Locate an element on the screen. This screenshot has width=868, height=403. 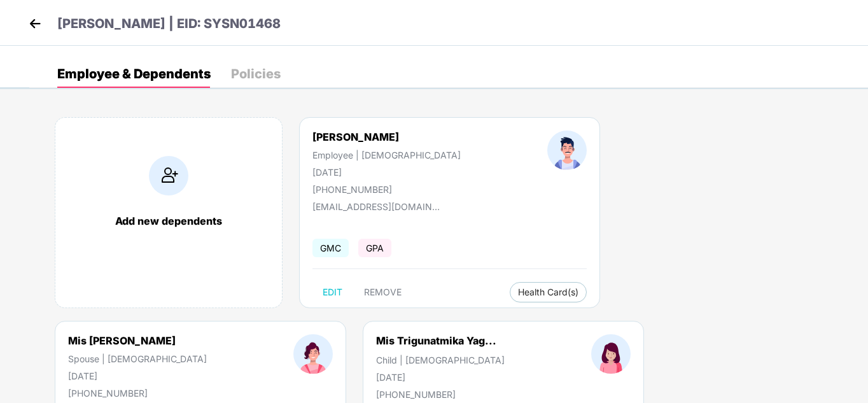
span: GMC is located at coordinates (330, 248).